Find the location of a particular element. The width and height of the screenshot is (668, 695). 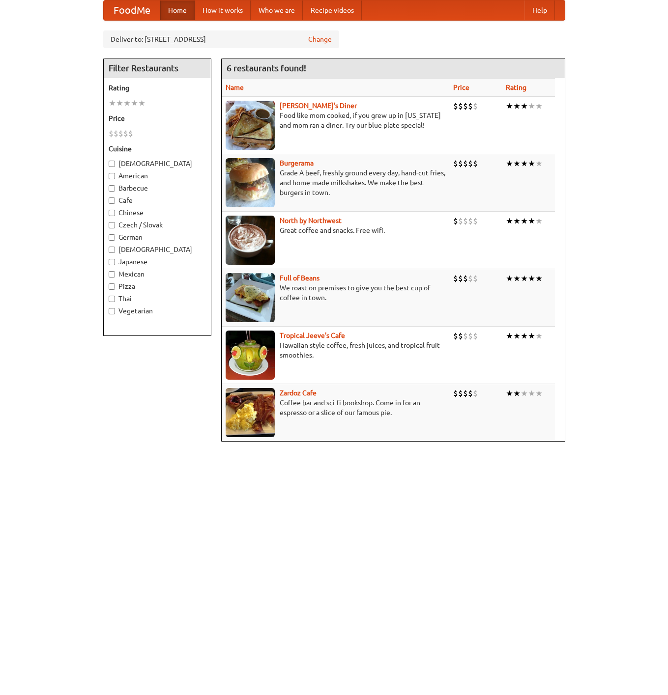

input: Barbecue is located at coordinates (112, 188).